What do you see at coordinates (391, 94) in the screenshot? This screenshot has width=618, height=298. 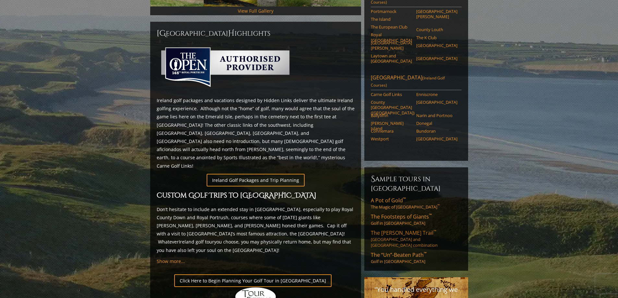 I see `a: Carne Golf Links` at bounding box center [391, 94].